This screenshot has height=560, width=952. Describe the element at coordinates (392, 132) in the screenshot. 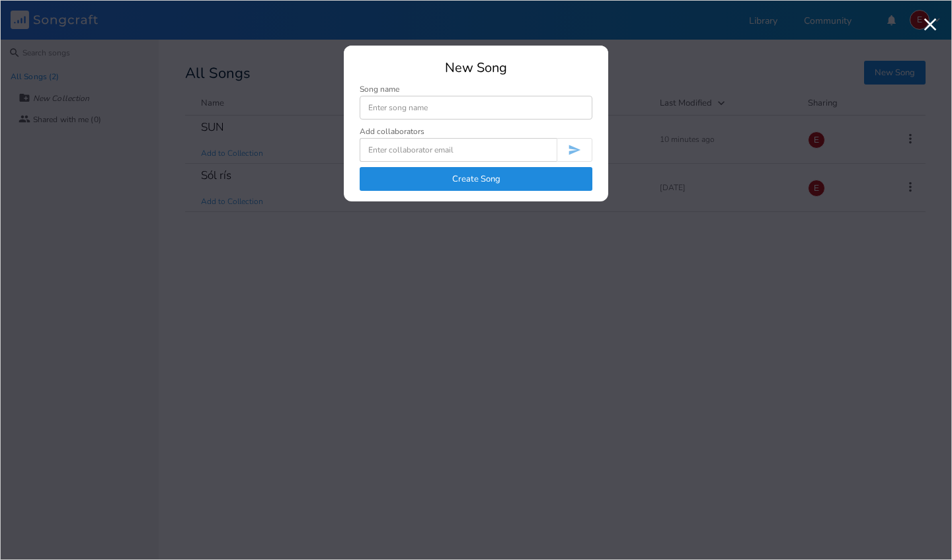

I see `div: Add collaborators` at that location.